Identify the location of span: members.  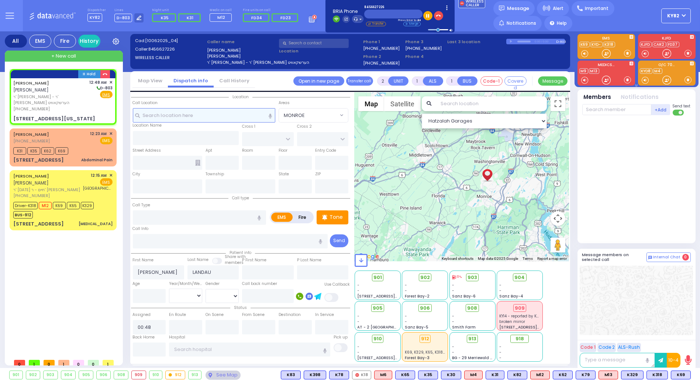
(234, 262).